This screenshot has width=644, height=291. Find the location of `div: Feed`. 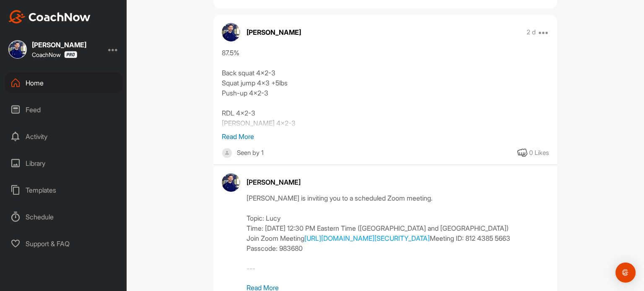

div: Feed is located at coordinates (64, 110).